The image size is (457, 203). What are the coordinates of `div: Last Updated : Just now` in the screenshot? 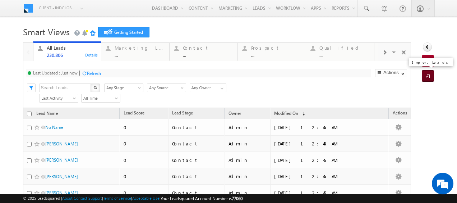 It's located at (55, 73).